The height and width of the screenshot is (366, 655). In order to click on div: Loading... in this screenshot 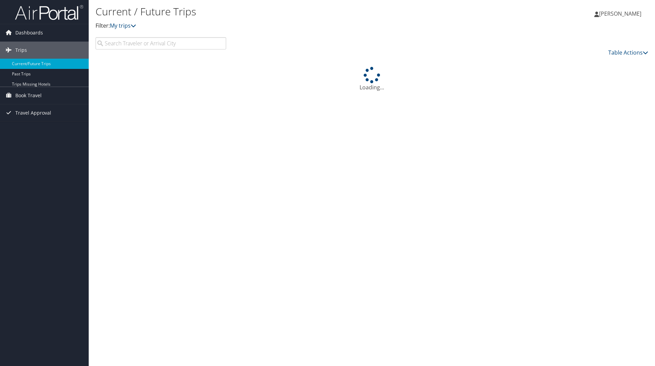, I will do `click(372, 79)`.